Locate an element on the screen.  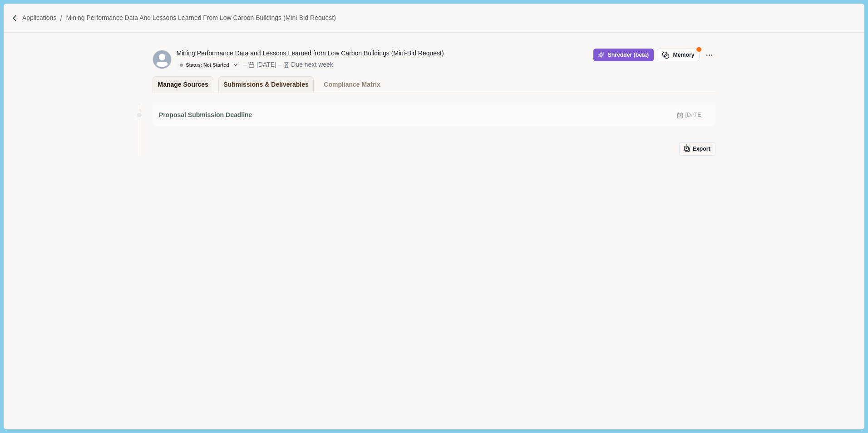
a: Applications is located at coordinates (40, 18).